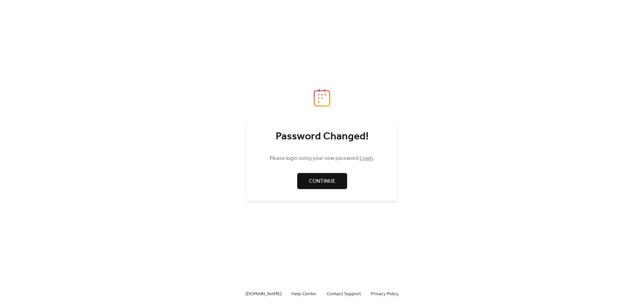  Describe the element at coordinates (367, 158) in the screenshot. I see `a: Login` at that location.